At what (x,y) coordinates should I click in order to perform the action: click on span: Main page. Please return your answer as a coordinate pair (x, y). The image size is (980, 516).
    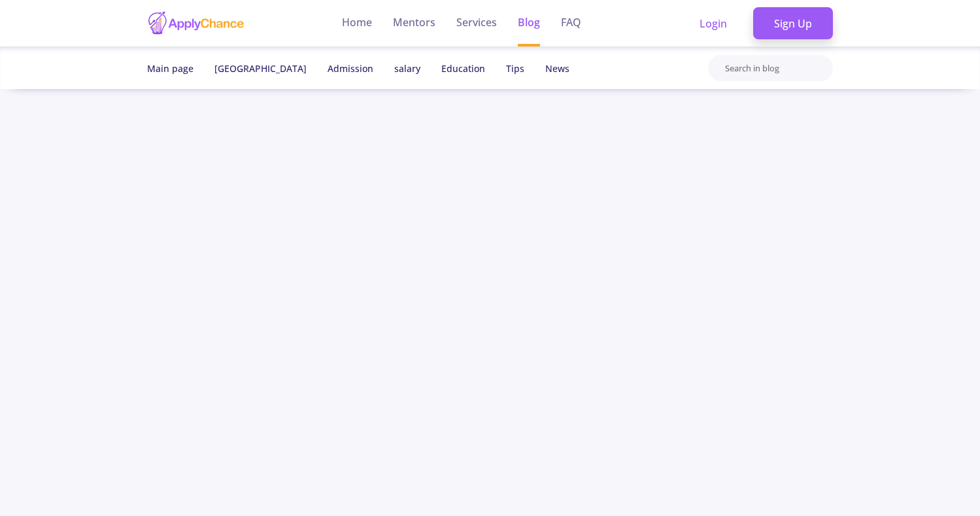
    Looking at the image, I should click on (170, 68).